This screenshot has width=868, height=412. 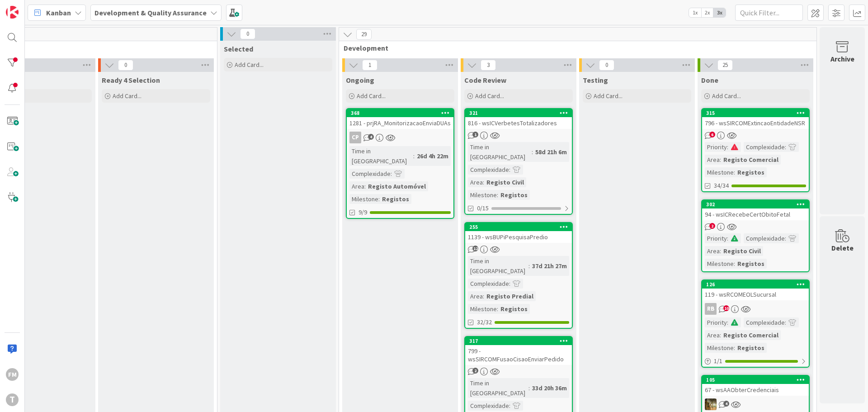 I want to click on span: 9/9, so click(x=363, y=212).